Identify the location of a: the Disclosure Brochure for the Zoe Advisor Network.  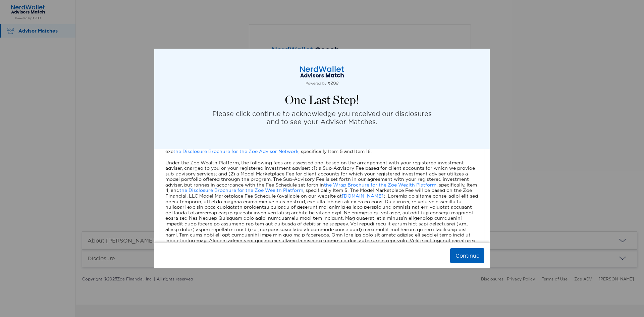
(236, 151).